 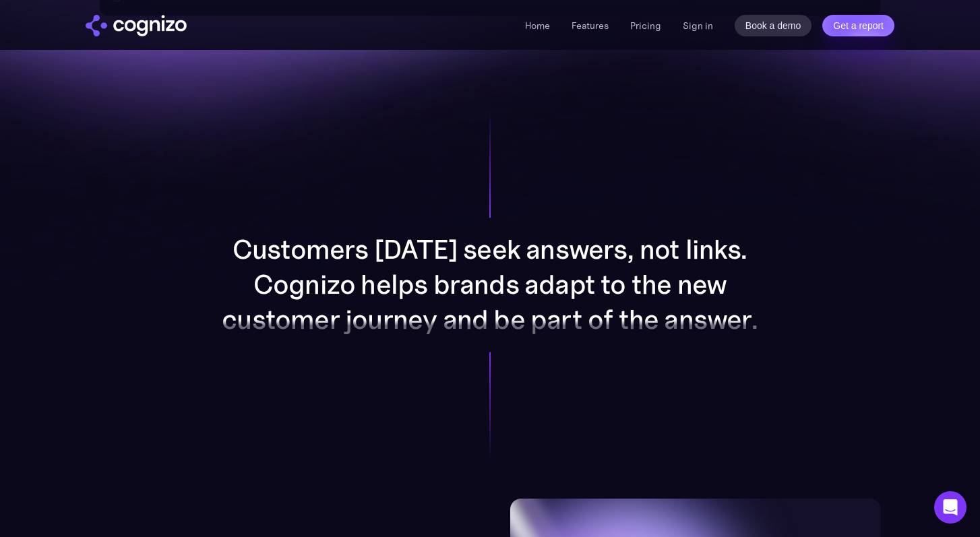 I want to click on a: Book a demo, so click(x=773, y=26).